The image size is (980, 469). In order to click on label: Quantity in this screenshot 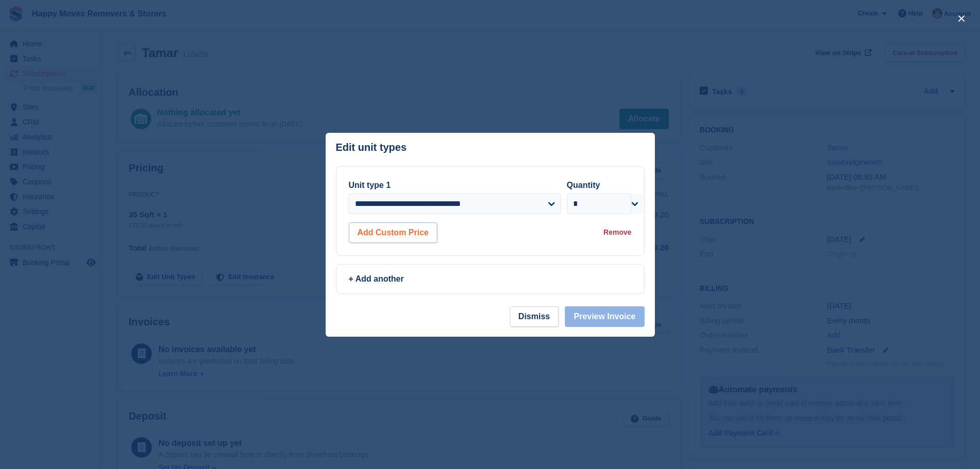, I will do `click(584, 185)`.